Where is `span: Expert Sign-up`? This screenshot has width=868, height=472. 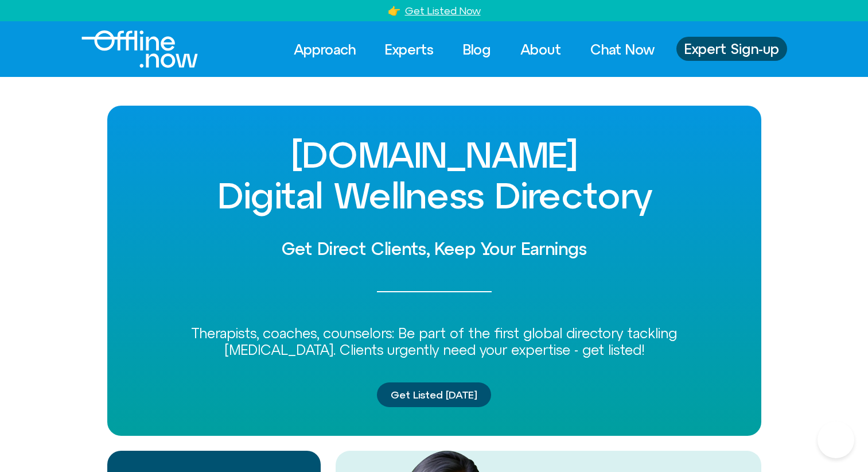 span: Expert Sign-up is located at coordinates (732, 49).